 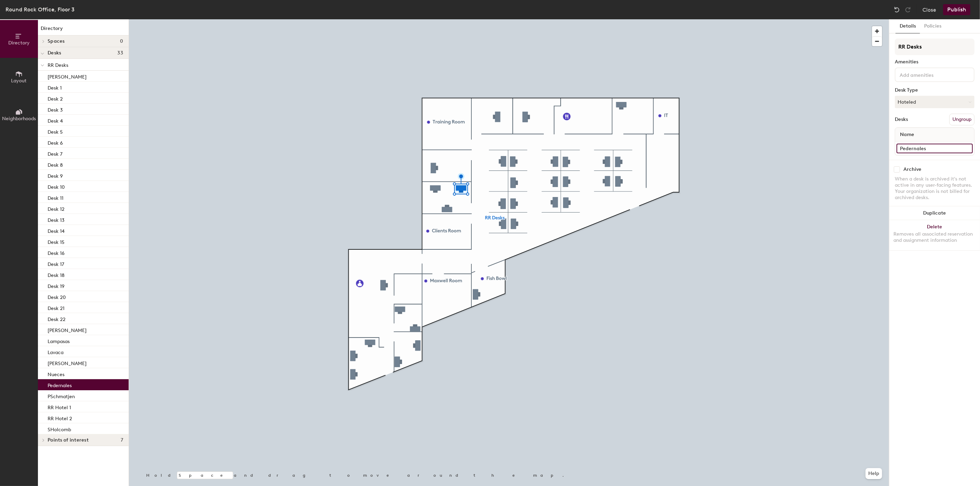 What do you see at coordinates (19, 119) in the screenshot?
I see `span: Neighborhoods` at bounding box center [19, 119].